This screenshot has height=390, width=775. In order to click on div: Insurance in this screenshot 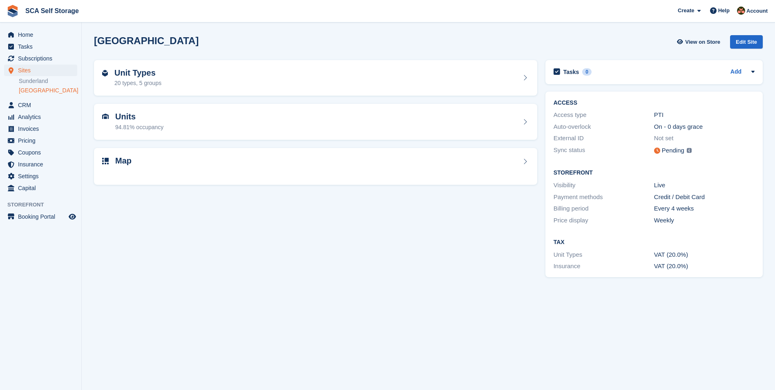, I will do `click(604, 266)`.